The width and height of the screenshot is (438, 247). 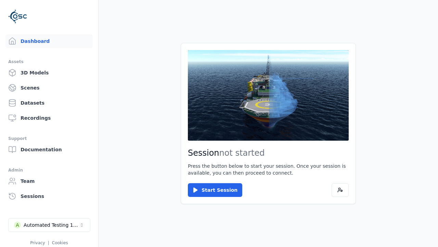 What do you see at coordinates (37, 242) in the screenshot?
I see `a: Privacy` at bounding box center [37, 242].